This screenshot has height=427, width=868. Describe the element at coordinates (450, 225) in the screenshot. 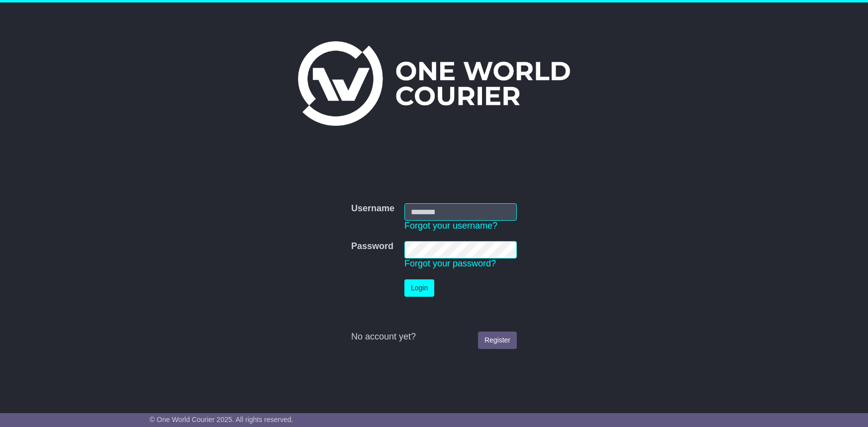

I see `a: Forgot your username?` at that location.